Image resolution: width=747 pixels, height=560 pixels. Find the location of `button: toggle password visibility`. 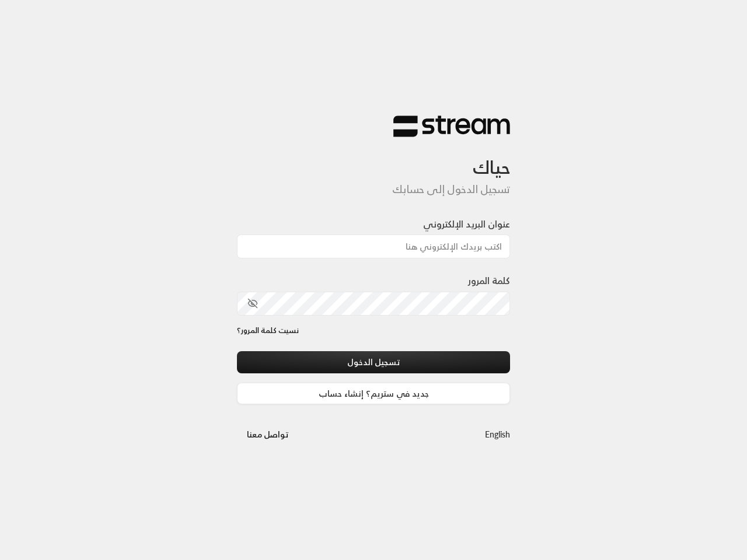

button: toggle password visibility is located at coordinates (252, 303).